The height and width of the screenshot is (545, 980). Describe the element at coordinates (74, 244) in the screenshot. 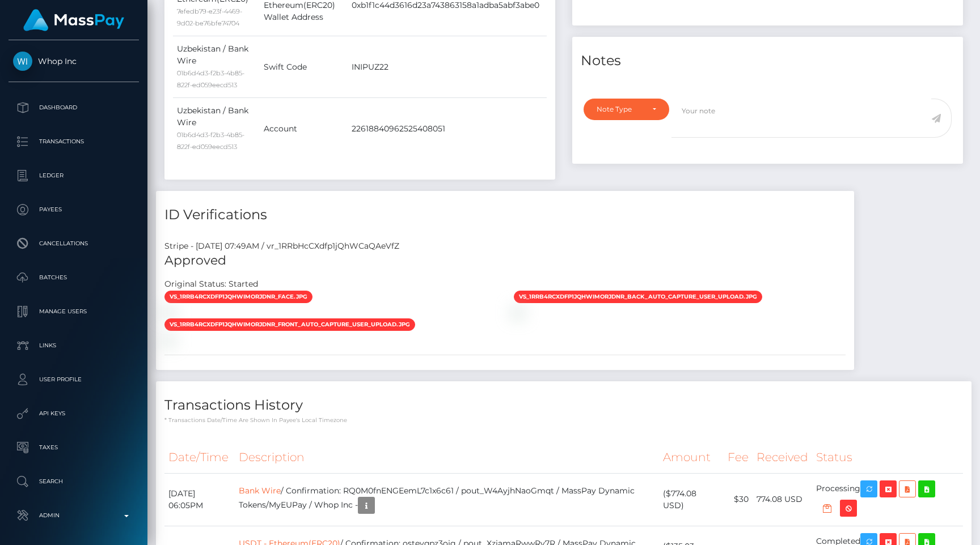

I see `a: Cancellations` at that location.